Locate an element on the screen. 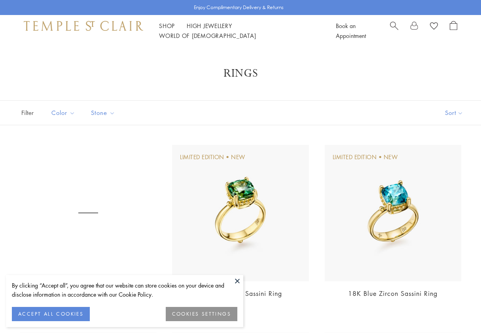  span: Color is located at coordinates (64, 113).